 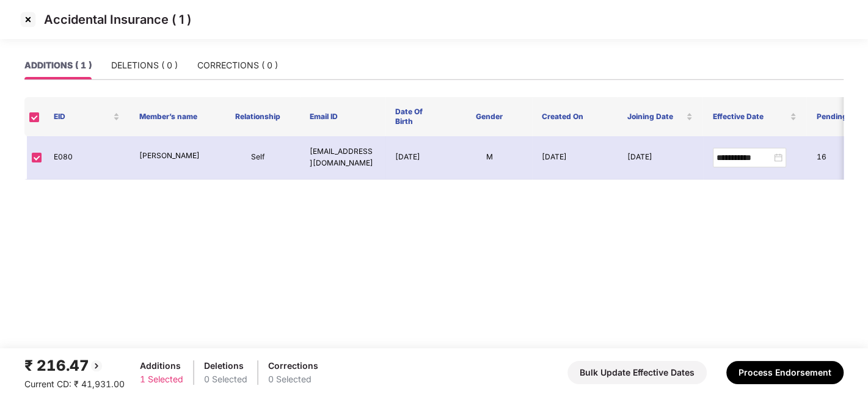 I want to click on div: Additions, so click(x=161, y=365).